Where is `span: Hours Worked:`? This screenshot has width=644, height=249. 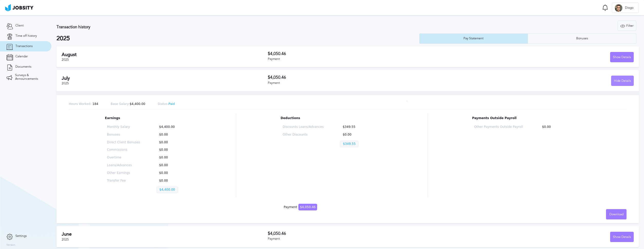
span: Hours Worked: is located at coordinates (80, 104).